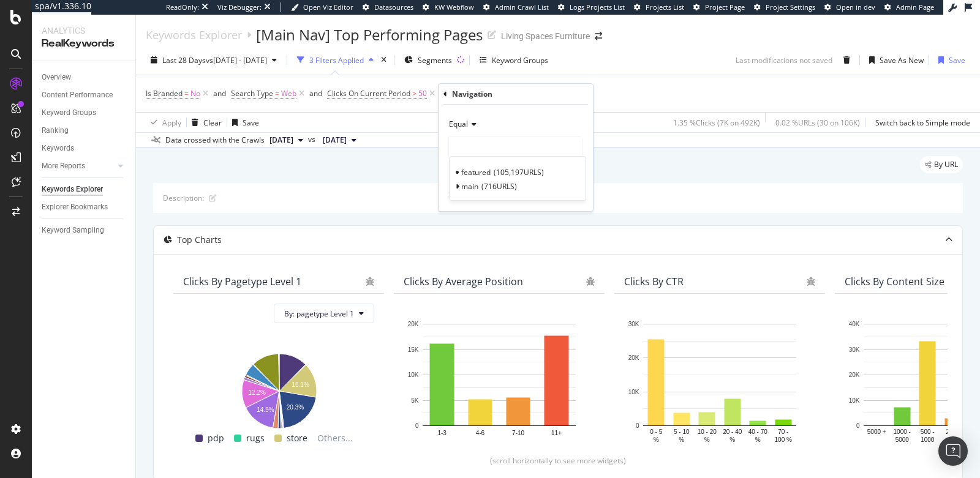  What do you see at coordinates (719, 7) in the screenshot?
I see `a: Project Page` at bounding box center [719, 7].